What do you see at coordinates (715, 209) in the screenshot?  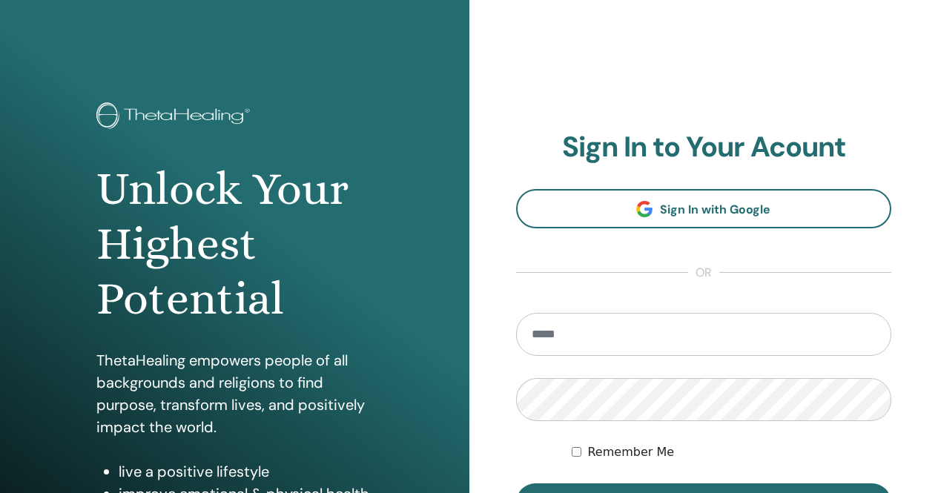 I see `span: Sign In with Google` at bounding box center [715, 209].